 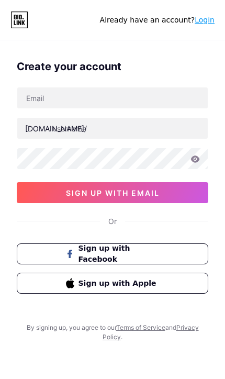 What do you see at coordinates (113, 98) in the screenshot?
I see `input: Email` at bounding box center [113, 98].